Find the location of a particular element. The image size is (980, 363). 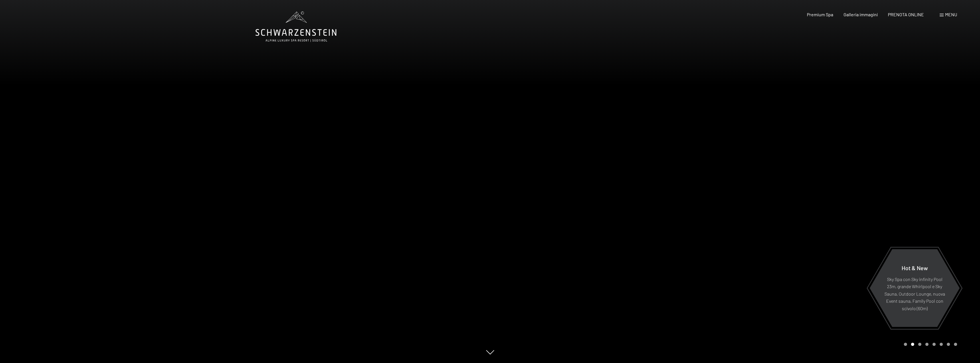

div: Carousel Page 5 is located at coordinates (934, 344).